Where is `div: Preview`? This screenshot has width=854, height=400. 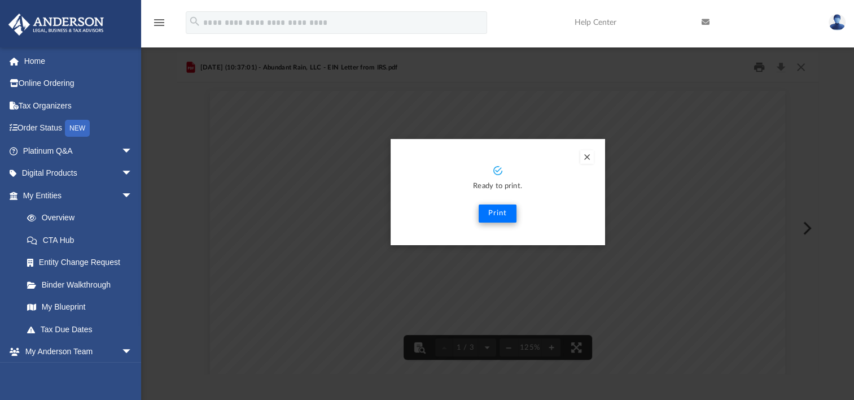 div: Preview is located at coordinates (497, 213).